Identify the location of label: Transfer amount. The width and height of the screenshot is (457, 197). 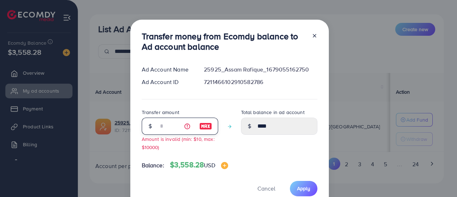
(160, 112).